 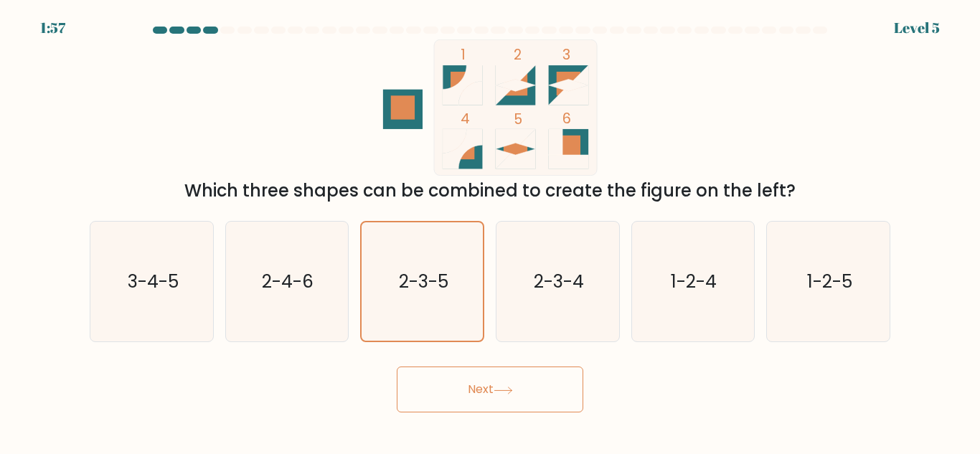 What do you see at coordinates (462, 54) in the screenshot?
I see `tspan: 1` at bounding box center [462, 54].